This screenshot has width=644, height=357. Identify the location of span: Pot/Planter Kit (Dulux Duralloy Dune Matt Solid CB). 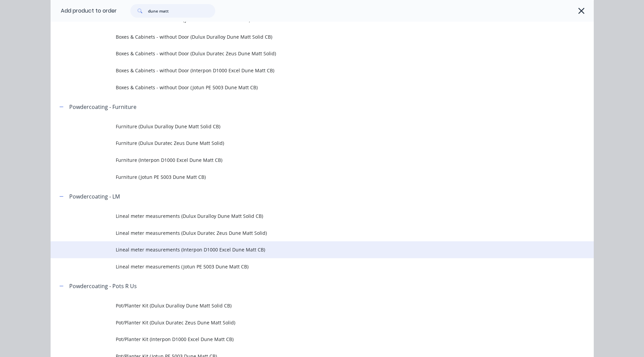
(307, 306).